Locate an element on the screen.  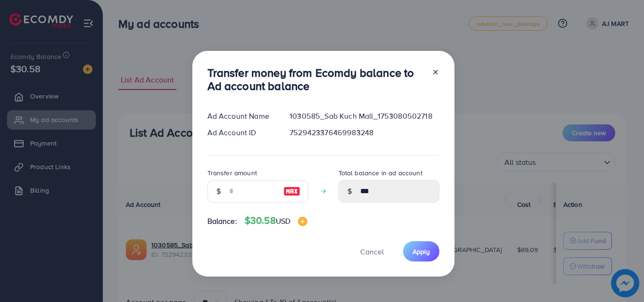
div: 1030585_Sab Kuch Mall_1753080502718 is located at coordinates (364, 116).